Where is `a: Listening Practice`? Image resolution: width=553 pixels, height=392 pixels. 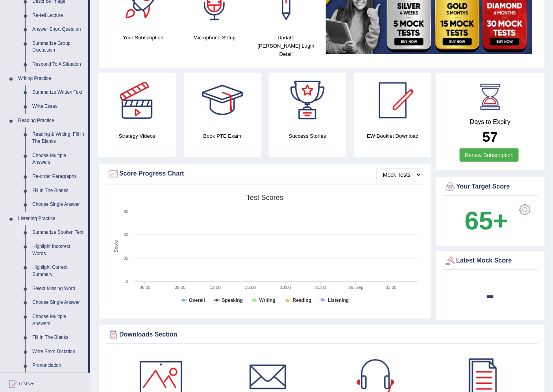
a: Listening Practice is located at coordinates (51, 219).